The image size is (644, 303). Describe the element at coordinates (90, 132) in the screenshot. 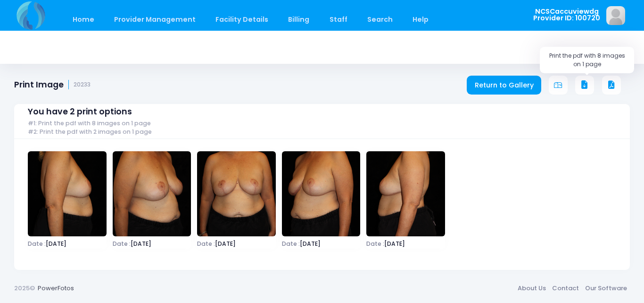

I see `span: #2: Print the pdf with 2 images on 1 page` at that location.